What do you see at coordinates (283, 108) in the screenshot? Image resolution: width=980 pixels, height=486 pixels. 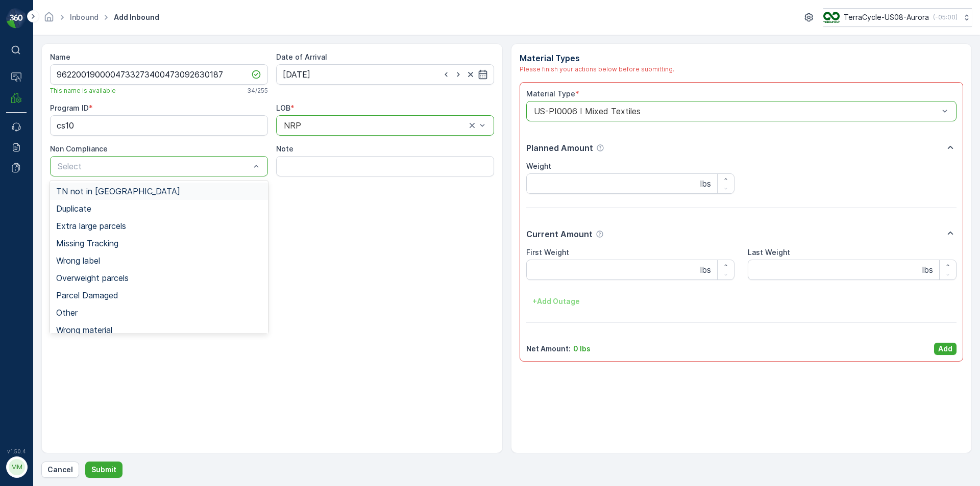 I see `label: LOB` at bounding box center [283, 108].